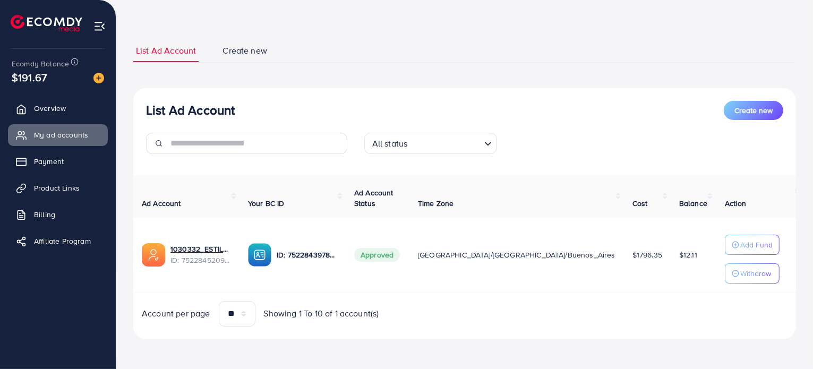  Describe the element at coordinates (58, 188) in the screenshot. I see `a: Product Links` at that location.